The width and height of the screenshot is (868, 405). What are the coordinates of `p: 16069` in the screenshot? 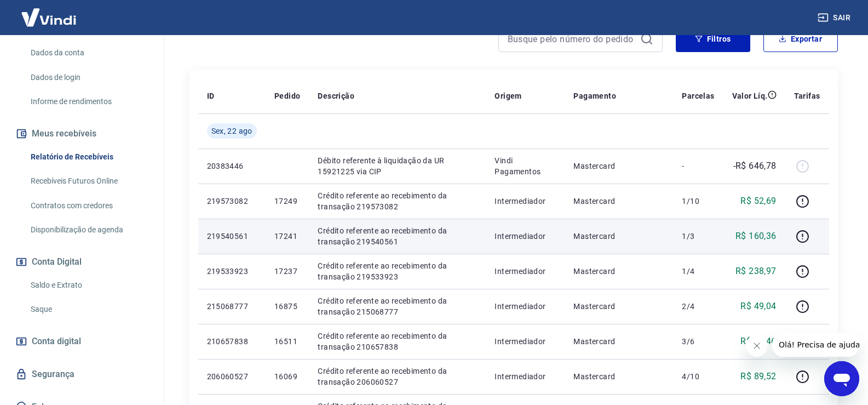 It's located at (287, 376).